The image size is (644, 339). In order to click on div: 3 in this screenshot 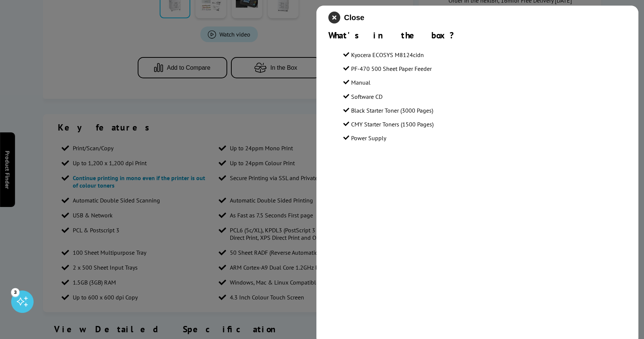, I will do `click(15, 292)`.